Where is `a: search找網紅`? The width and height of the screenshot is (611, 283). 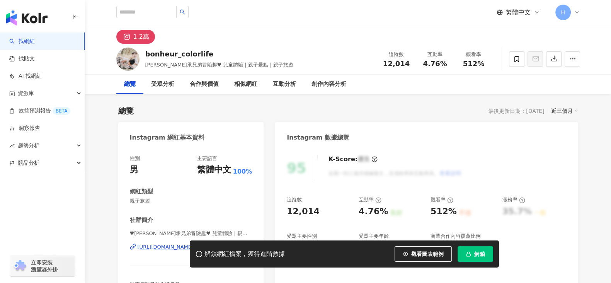
a: search找網紅 is located at coordinates (22, 41).